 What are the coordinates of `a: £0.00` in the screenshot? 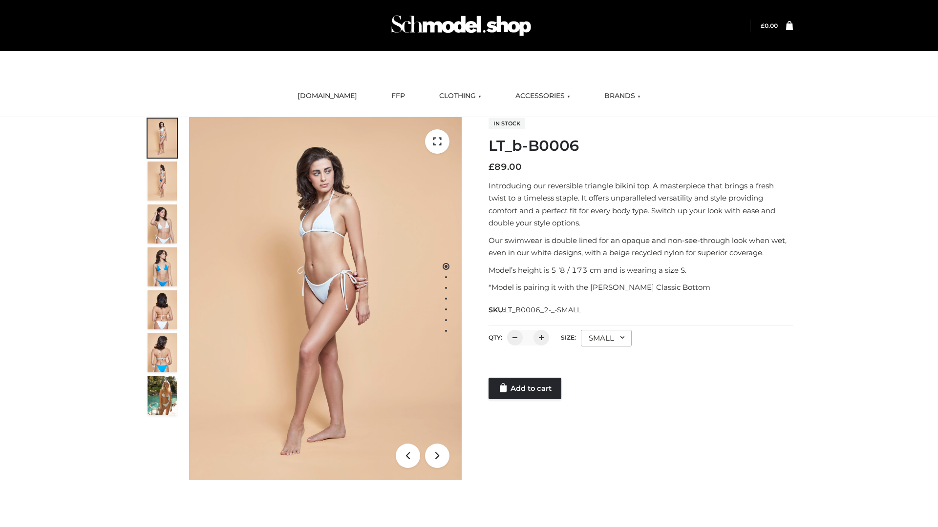 It's located at (769, 25).